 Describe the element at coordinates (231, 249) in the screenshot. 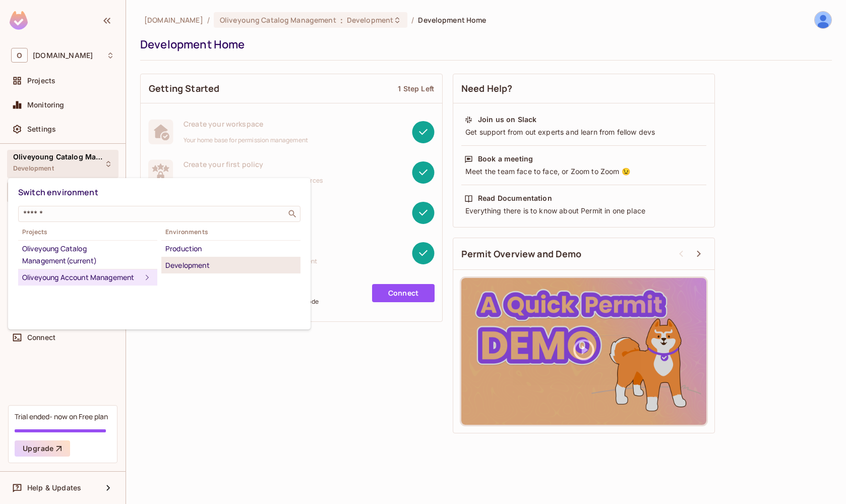

I see `div: Production` at that location.